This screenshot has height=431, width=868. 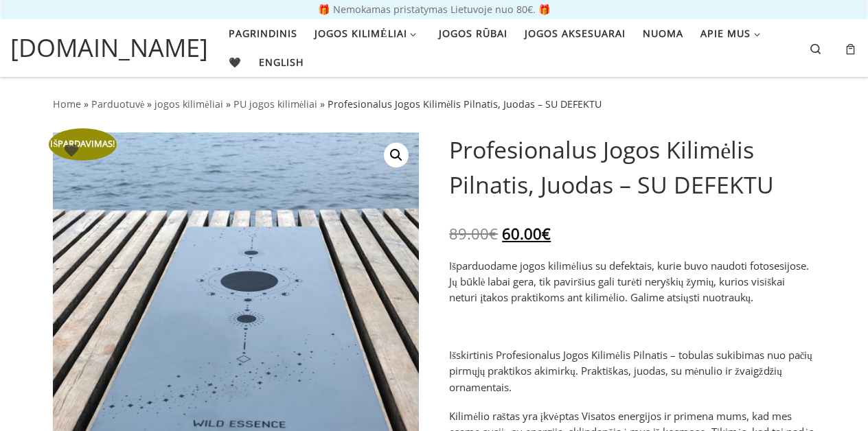 I want to click on a: Jogos rūbai, so click(x=473, y=34).